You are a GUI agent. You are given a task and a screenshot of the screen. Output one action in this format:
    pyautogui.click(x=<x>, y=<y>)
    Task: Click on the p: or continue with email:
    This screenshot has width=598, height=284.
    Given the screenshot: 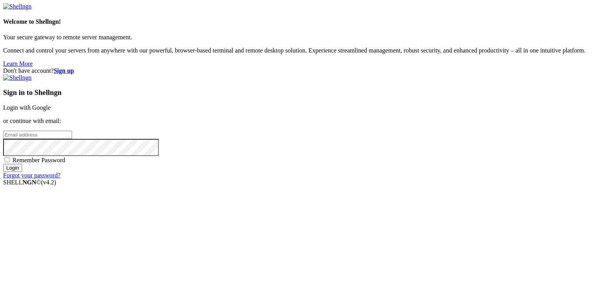 What is the action you would take?
    pyautogui.click(x=299, y=121)
    